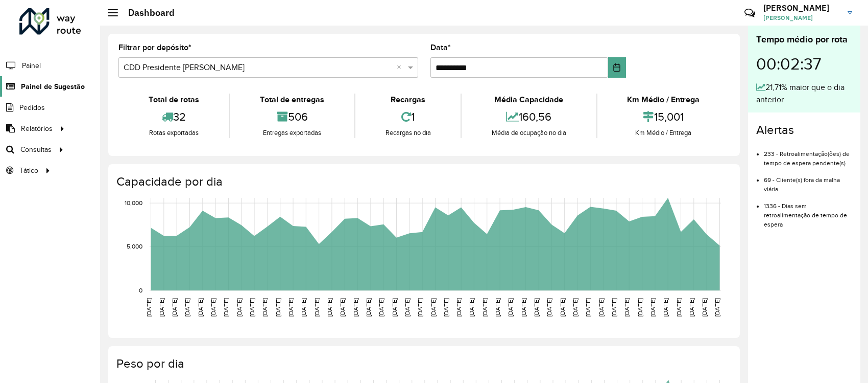 This screenshot has height=383, width=868. Describe the element at coordinates (36, 149) in the screenshot. I see `span: Consultas` at that location.